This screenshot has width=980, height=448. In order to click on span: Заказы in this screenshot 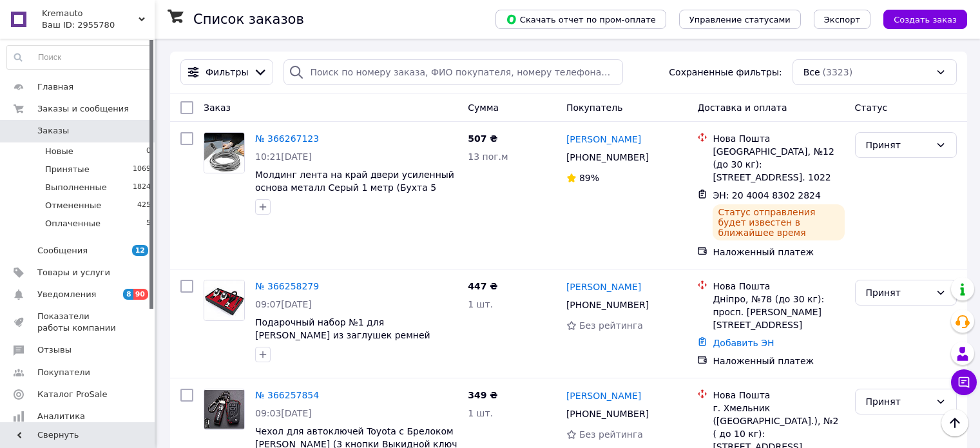, I will do `click(53, 131)`.